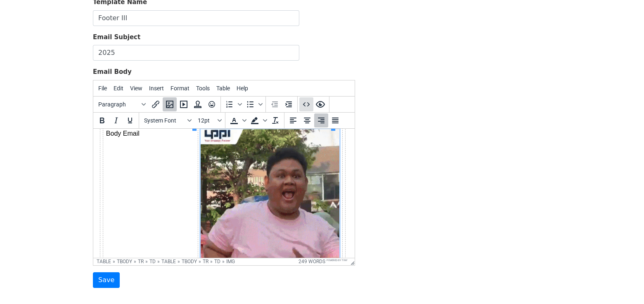  Describe the element at coordinates (207, 120) in the screenshot. I see `span: 12pt` at that location.